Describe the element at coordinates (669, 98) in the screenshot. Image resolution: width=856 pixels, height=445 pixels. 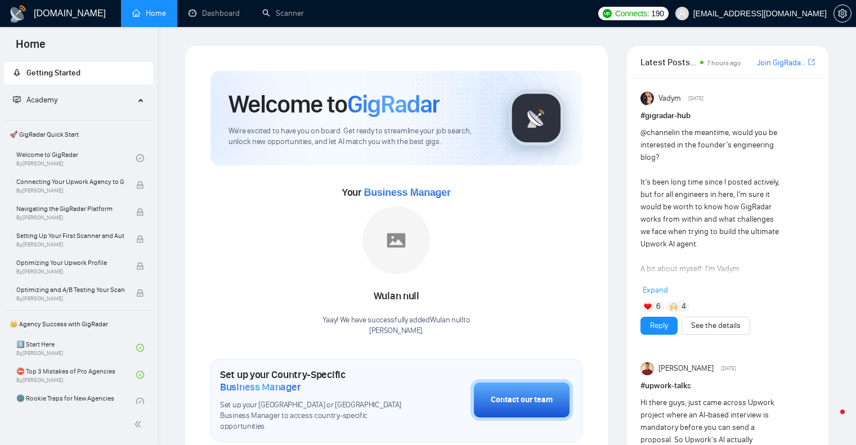
I see `span: Vadym` at that location.